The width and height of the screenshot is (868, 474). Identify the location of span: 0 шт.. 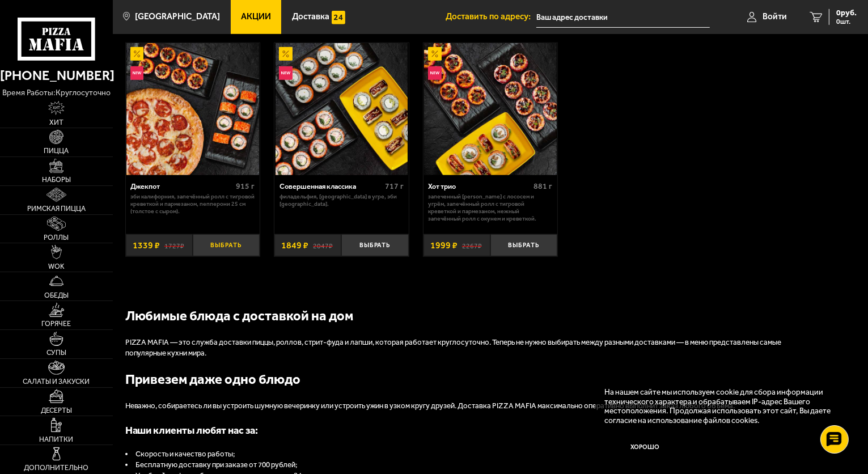
(846, 22).